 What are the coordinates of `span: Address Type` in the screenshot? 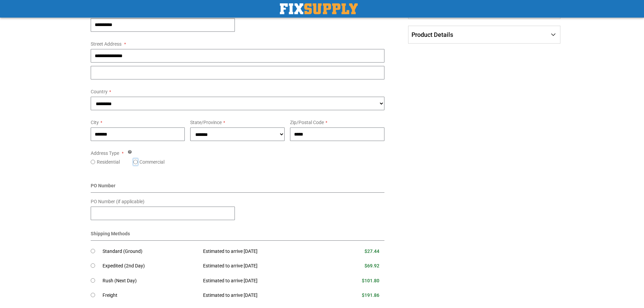 It's located at (105, 153).